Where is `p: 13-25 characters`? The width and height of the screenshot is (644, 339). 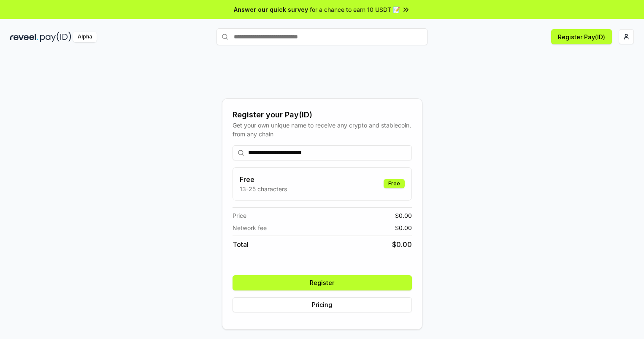
p: 13-25 characters is located at coordinates (263, 189).